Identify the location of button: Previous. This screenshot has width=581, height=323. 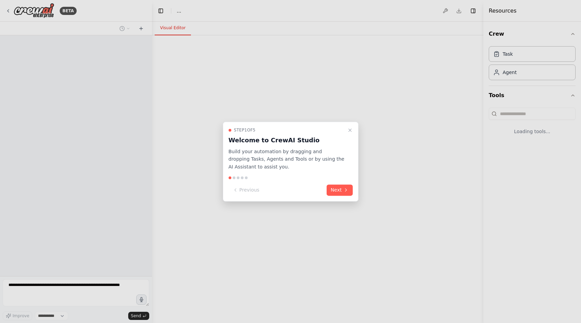
(246, 190).